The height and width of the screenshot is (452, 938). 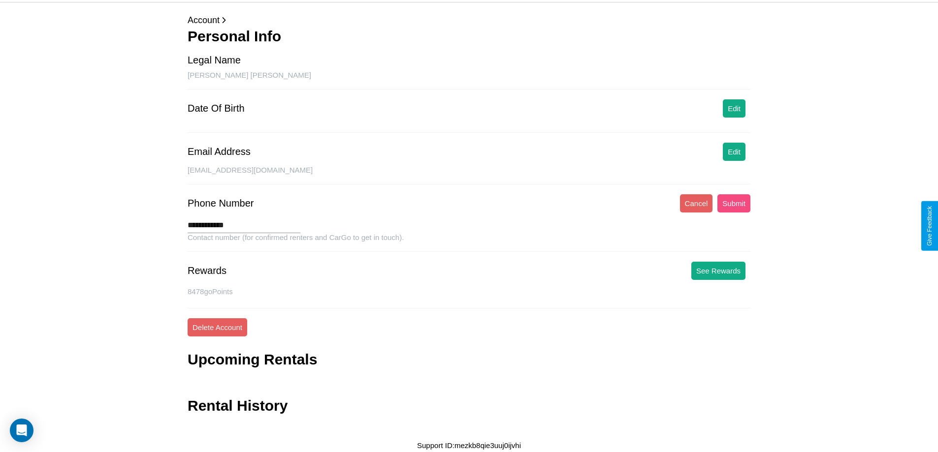 What do you see at coordinates (469, 291) in the screenshot?
I see `p: 8478 goPoints` at bounding box center [469, 291].